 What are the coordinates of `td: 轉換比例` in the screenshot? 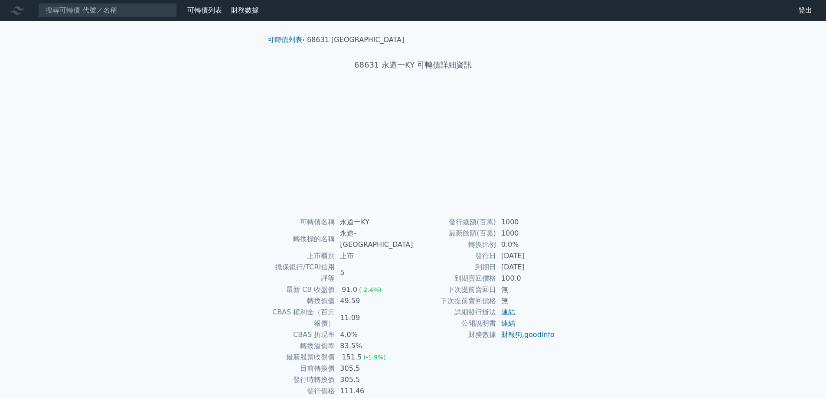 It's located at (454, 245).